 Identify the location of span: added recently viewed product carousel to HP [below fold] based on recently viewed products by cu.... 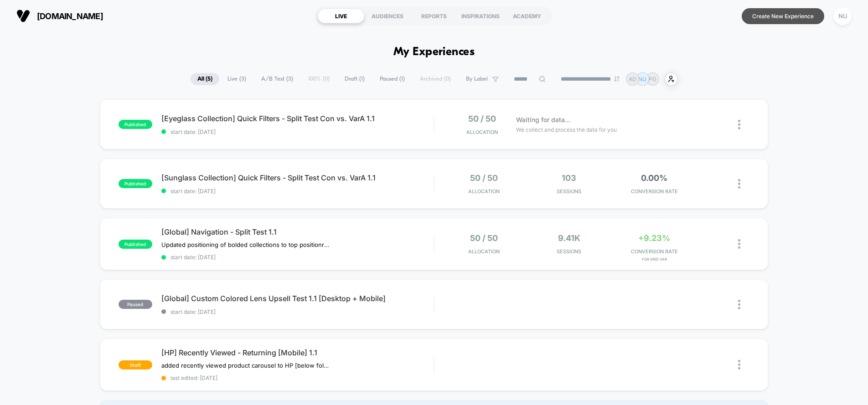
(246, 366).